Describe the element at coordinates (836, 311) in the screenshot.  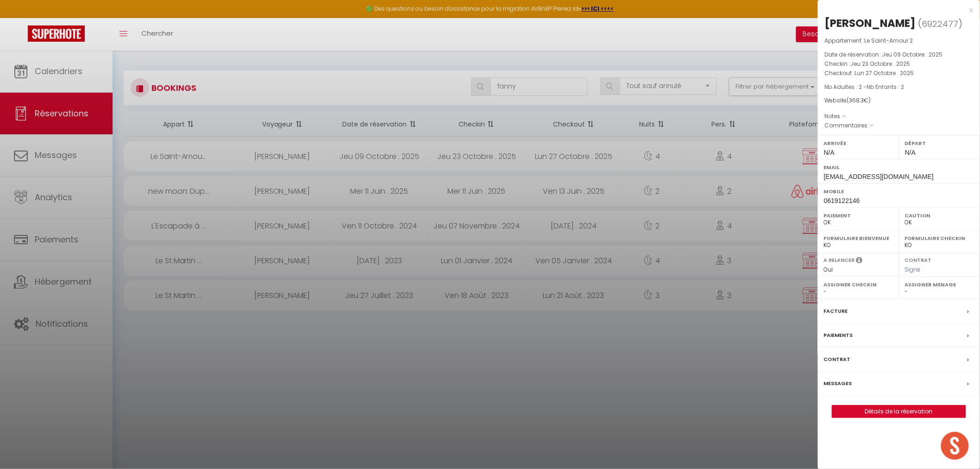
I see `label: Facture` at that location.